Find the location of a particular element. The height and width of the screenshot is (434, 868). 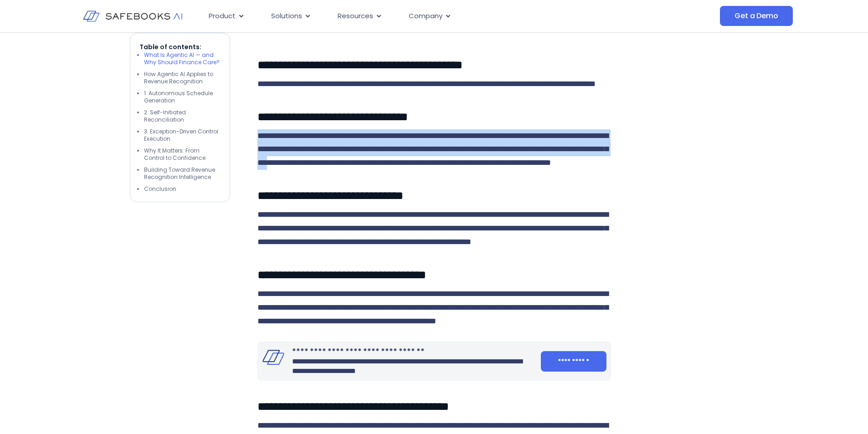

li: Building Toward Revenue Recognition Intelligence is located at coordinates (182, 174).